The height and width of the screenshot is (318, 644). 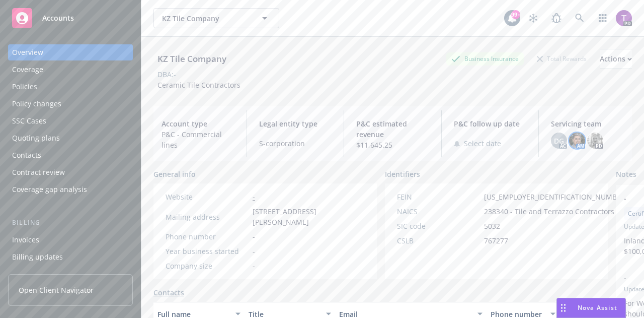 What do you see at coordinates (549, 211) in the screenshot?
I see `span: 238340 - Tile and Terrazzo Contractors` at bounding box center [549, 211].